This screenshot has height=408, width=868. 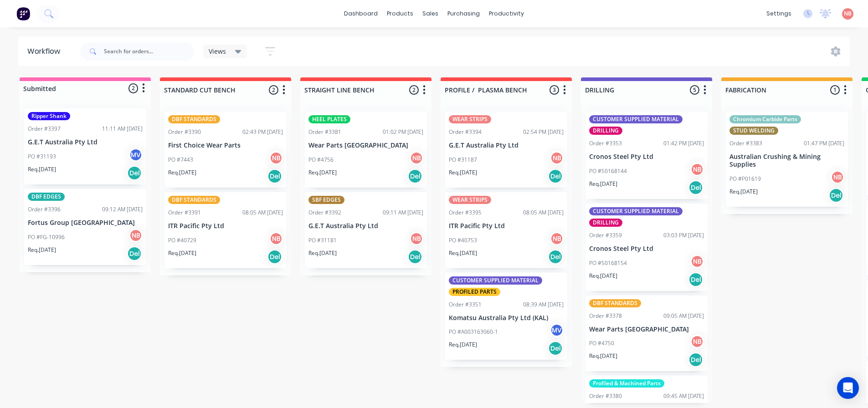 What do you see at coordinates (49, 116) in the screenshot?
I see `div: Ripper Shank` at bounding box center [49, 116].